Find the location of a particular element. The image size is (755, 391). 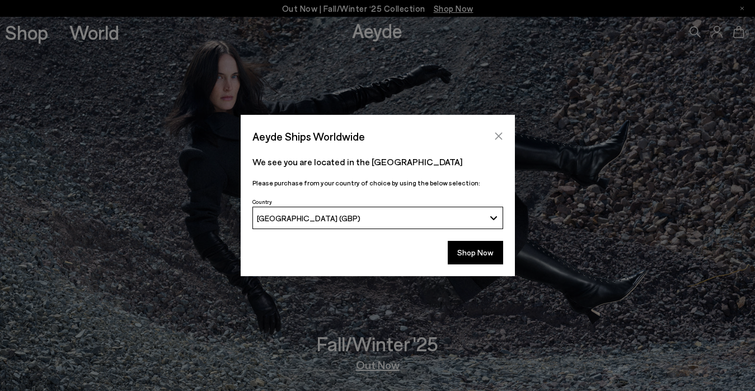

span: Aeyde Ships Worldwide is located at coordinates (308, 136).